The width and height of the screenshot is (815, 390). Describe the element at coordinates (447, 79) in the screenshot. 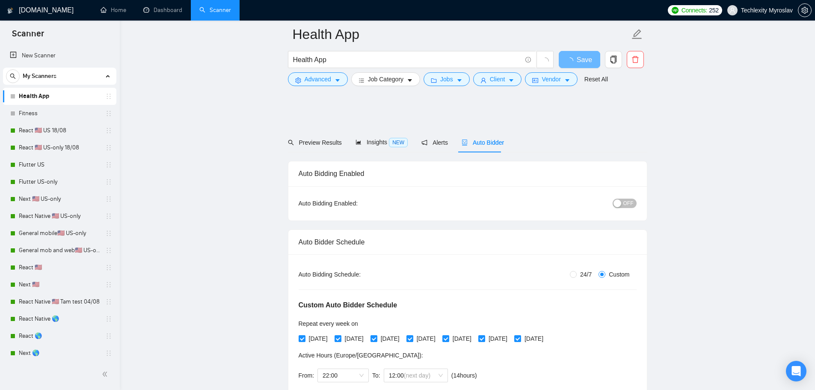

I see `button: folderJobscaret-down` at that location.